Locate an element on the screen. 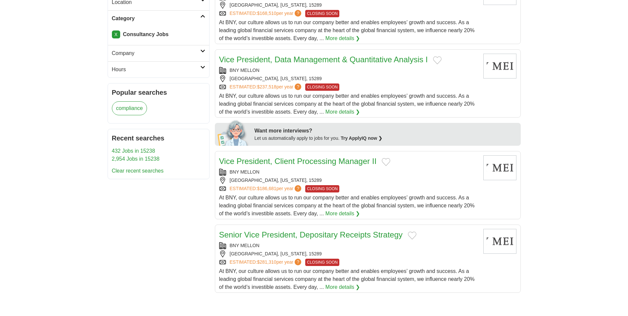 The width and height of the screenshot is (628, 316). h2: Category is located at coordinates (156, 19).